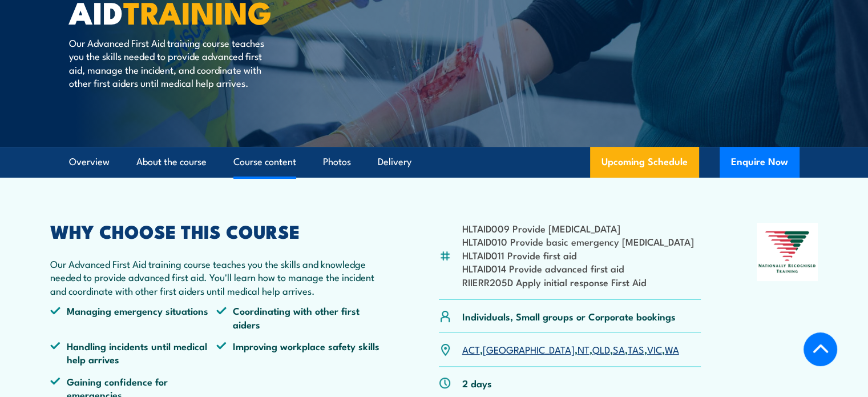 This screenshot has height=397, width=868. Describe the element at coordinates (568, 315) in the screenshot. I see `p: Individuals, Small groups or Corporate bookings` at that location.